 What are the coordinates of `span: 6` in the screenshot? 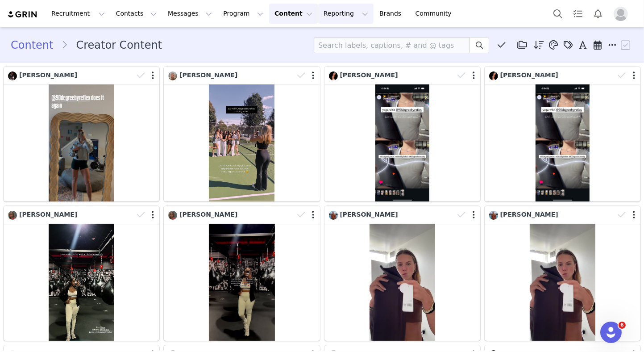 It's located at (622, 325).